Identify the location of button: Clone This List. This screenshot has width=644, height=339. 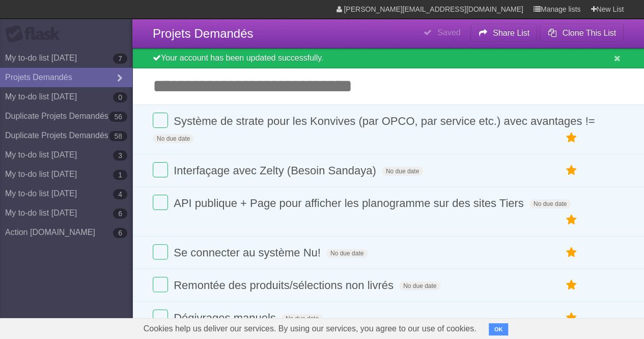
(581, 33).